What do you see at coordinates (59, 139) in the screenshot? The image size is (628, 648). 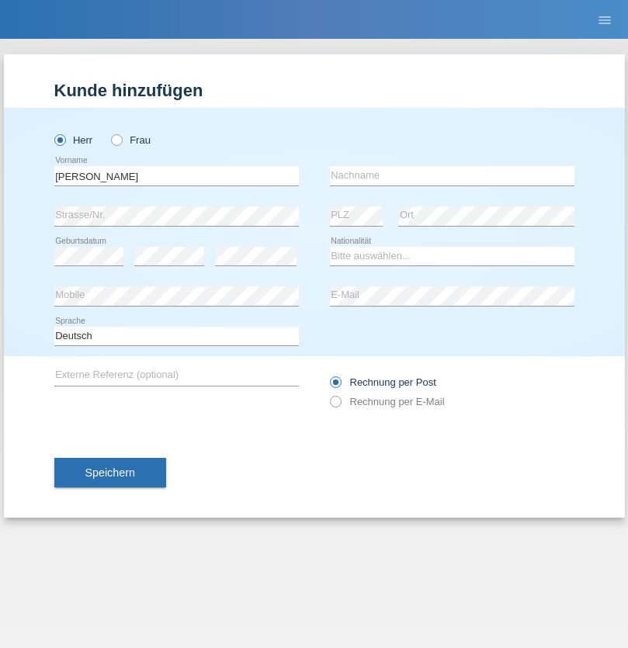 I see `input: Herr` at bounding box center [59, 139].